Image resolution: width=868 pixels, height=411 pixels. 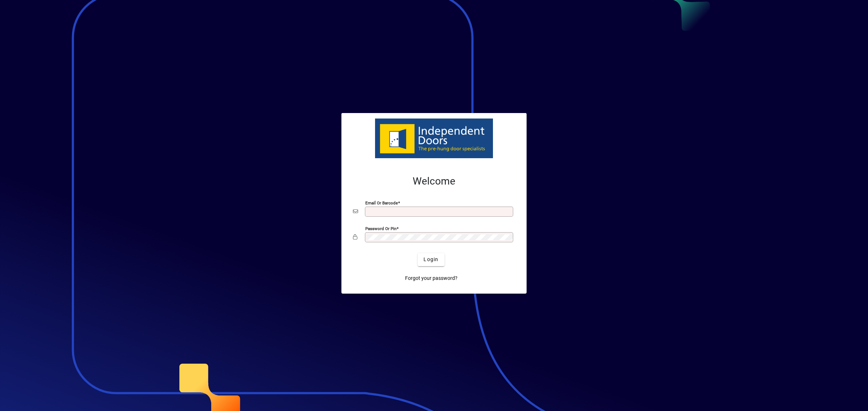 I want to click on a: Forgot your password?, so click(x=431, y=278).